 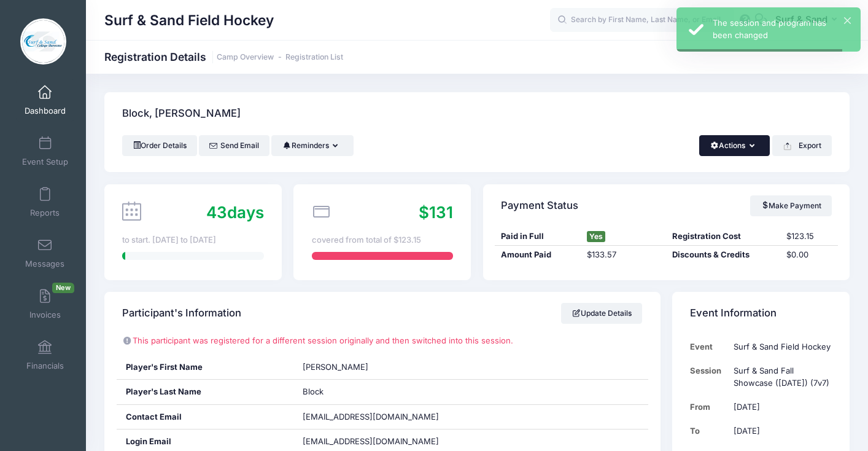 What do you see at coordinates (383, 240) in the screenshot?
I see `div: covered from total of $123.15` at bounding box center [383, 240].